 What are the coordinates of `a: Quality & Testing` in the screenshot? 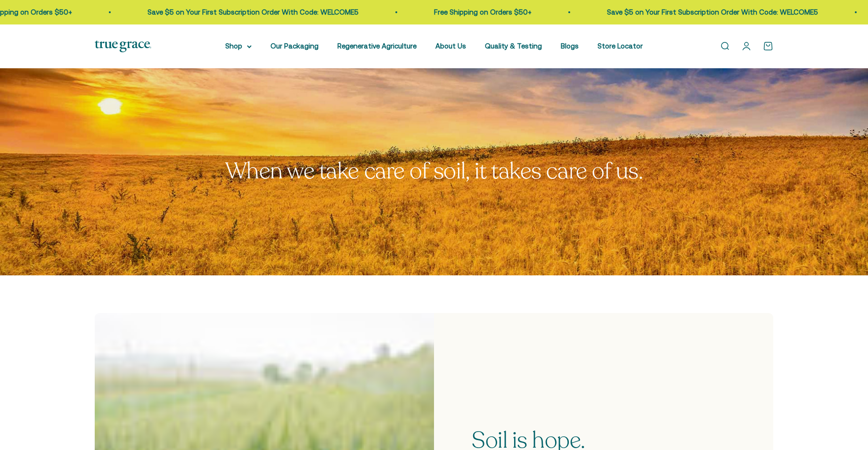 It's located at (513, 46).